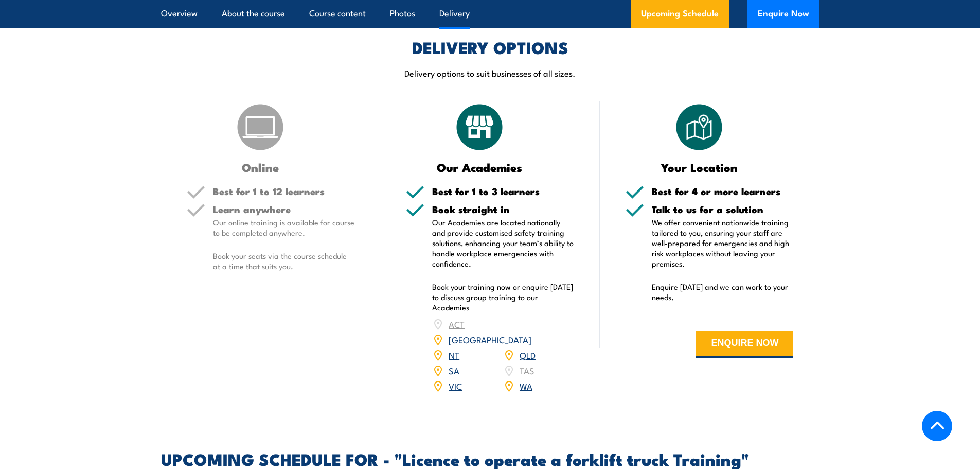 This screenshot has height=469, width=980. Describe the element at coordinates (454, 354) in the screenshot. I see `a: NT` at that location.